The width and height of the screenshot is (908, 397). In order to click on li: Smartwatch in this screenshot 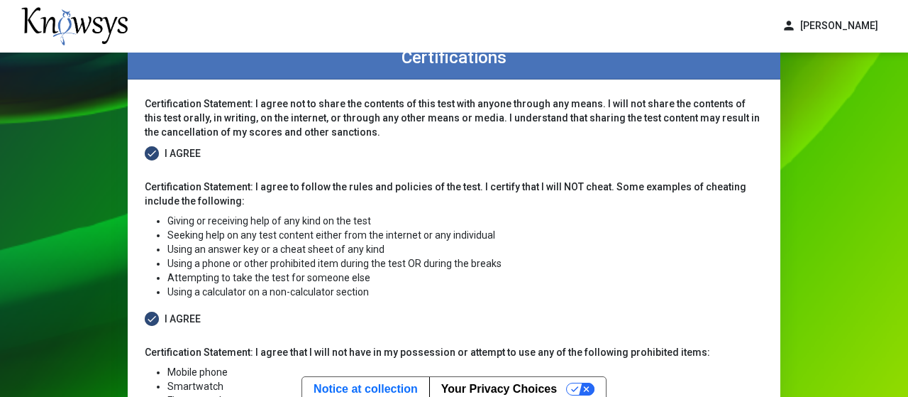, I will do `click(465, 386)`.